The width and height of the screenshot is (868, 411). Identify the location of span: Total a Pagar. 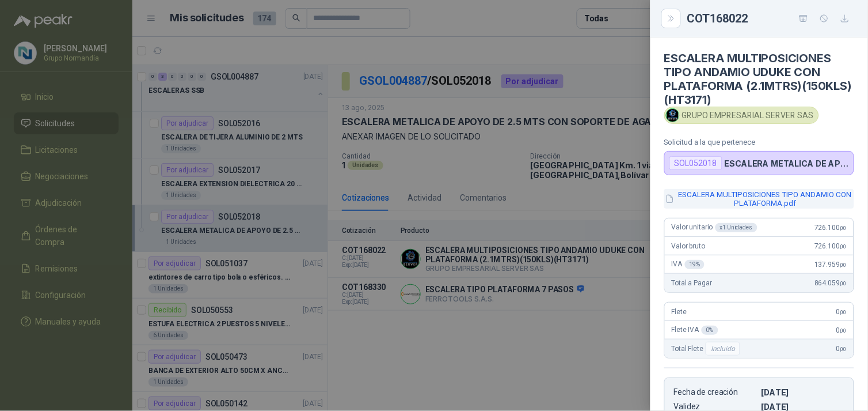
(692, 283).